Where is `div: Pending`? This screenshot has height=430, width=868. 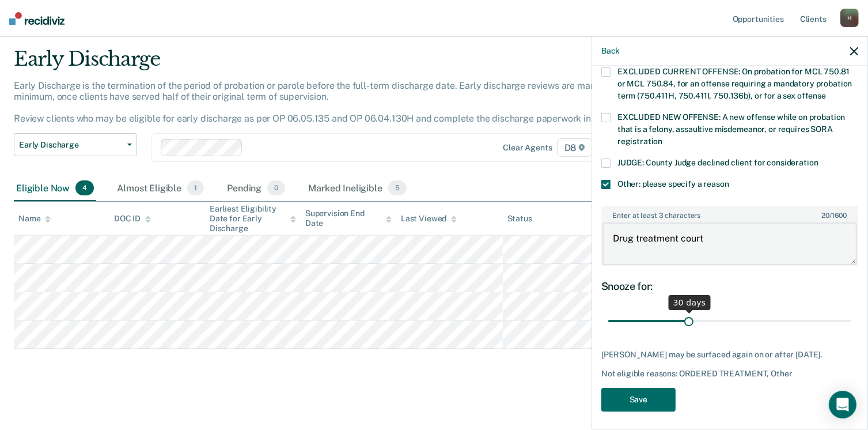
div: Pending is located at coordinates (256, 189).